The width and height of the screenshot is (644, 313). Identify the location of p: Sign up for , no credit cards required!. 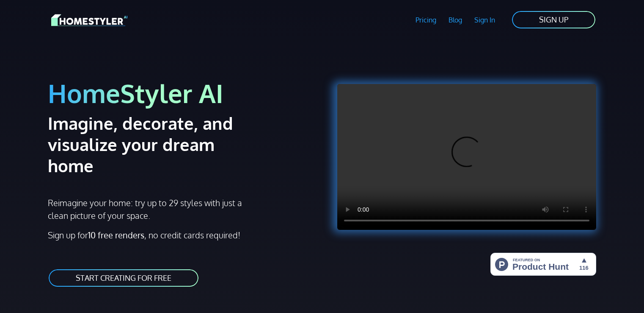
(182, 235).